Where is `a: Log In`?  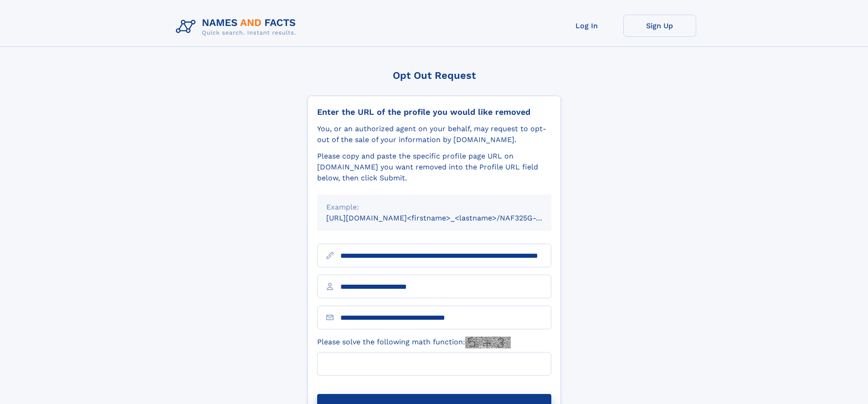
a: Log In is located at coordinates (587, 25).